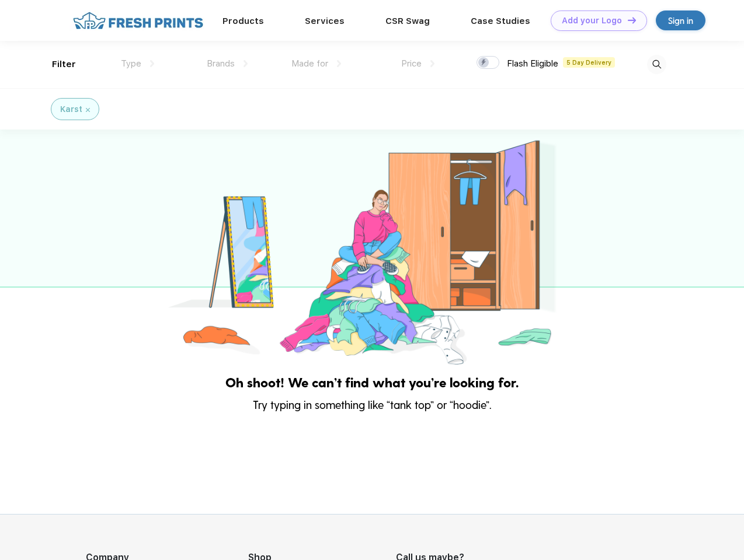 This screenshot has height=560, width=744. What do you see at coordinates (681, 21) in the screenshot?
I see `a: Sign in` at bounding box center [681, 21].